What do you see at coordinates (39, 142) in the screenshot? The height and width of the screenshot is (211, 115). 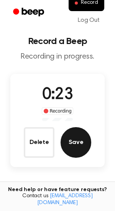 I see `button: Delete Audio Record` at bounding box center [39, 142].